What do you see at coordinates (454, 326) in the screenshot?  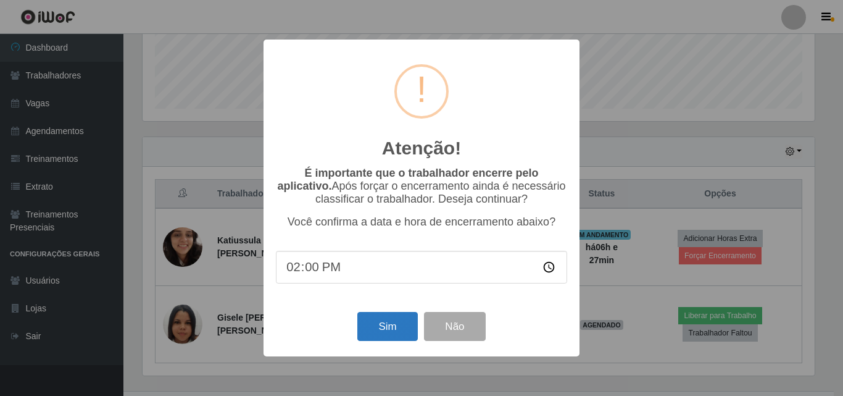 I see `button: Não` at bounding box center [454, 326].